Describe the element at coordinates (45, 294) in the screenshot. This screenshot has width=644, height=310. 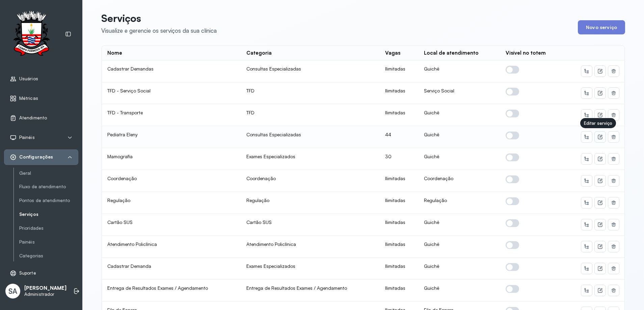
I see `p: Administrador` at that location.